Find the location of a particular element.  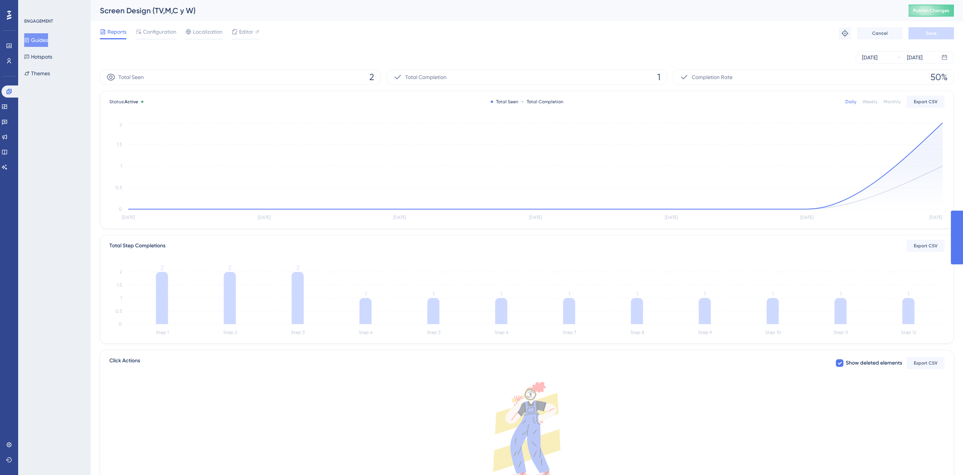

span: Reports is located at coordinates (117, 32).